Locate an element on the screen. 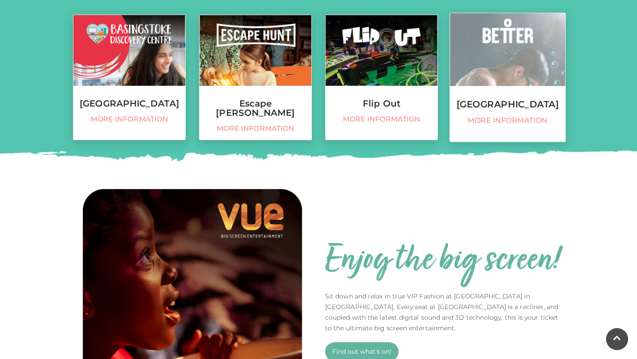 This screenshot has height=359, width=637. img: Escape Hunt, Festival Place, Basingstoke is located at coordinates (255, 50).